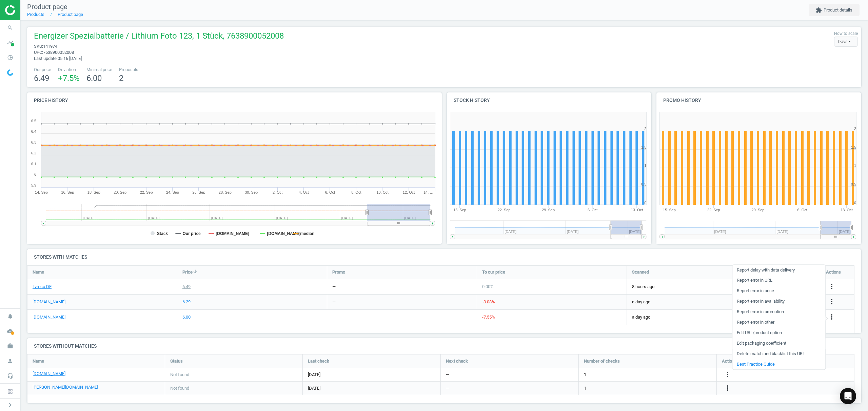 This screenshot has height=411, width=868. What do you see at coordinates (33, 164) in the screenshot?
I see `text: 6.1` at bounding box center [33, 164].